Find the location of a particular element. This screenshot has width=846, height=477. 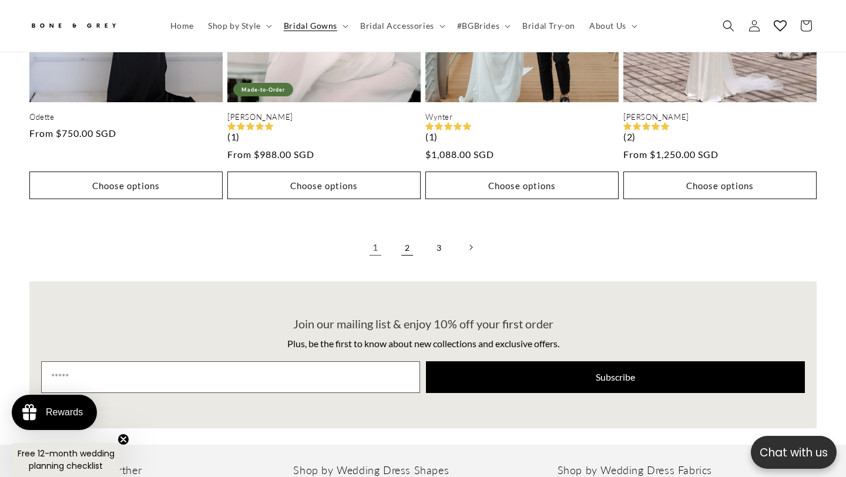

button: Open chatbox is located at coordinates (794, 452).